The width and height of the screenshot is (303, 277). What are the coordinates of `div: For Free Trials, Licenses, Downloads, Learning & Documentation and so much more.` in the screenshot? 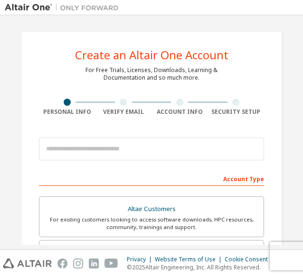 It's located at (151, 74).